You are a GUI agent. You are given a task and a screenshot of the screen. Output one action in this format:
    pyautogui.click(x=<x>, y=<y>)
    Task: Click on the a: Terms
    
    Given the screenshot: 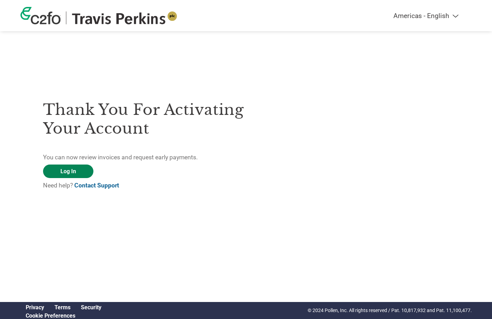 What is the action you would take?
    pyautogui.click(x=62, y=307)
    